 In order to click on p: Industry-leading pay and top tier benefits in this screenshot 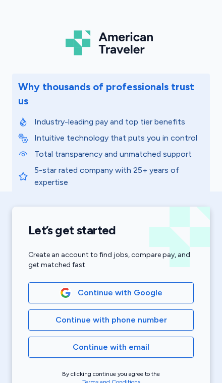, I will do `click(119, 122)`.